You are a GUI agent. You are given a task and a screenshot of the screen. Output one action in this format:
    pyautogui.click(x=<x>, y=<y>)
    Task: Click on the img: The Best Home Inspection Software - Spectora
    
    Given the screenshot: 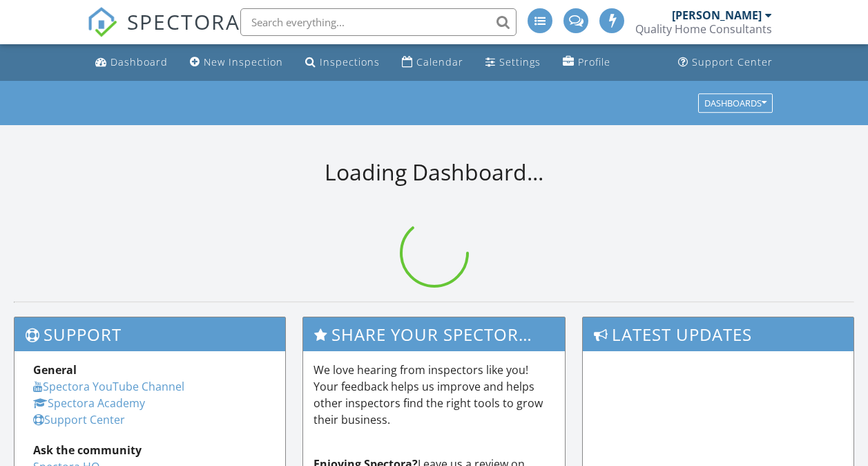 What is the action you would take?
    pyautogui.click(x=102, y=22)
    